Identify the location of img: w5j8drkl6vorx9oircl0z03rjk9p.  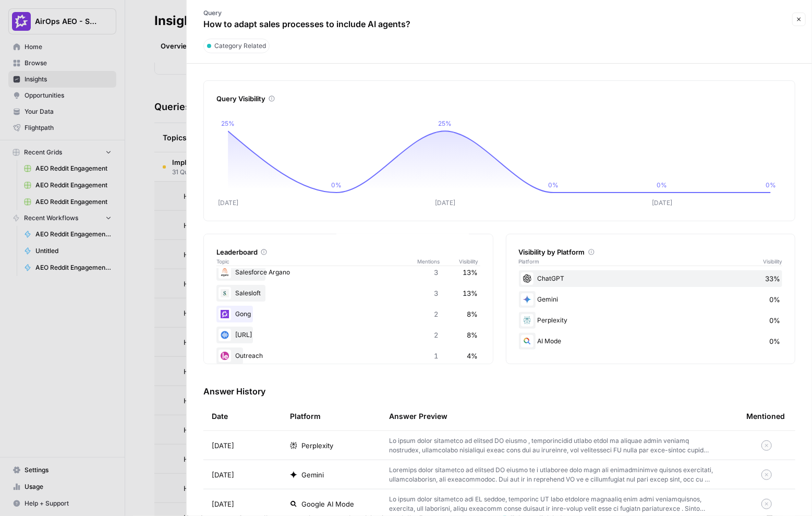
(224, 355).